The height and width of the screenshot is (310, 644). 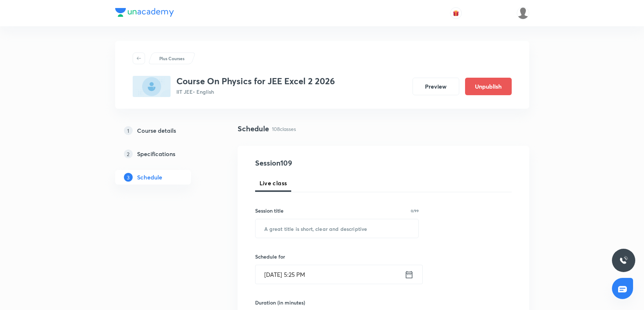 What do you see at coordinates (149, 177) in the screenshot?
I see `h5: Schedule` at bounding box center [149, 177].